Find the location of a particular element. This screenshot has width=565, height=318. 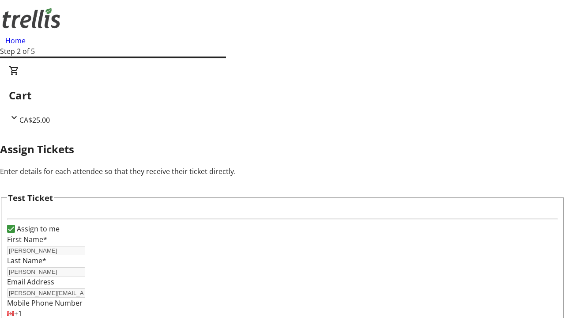

label: Email Address is located at coordinates (30, 282).